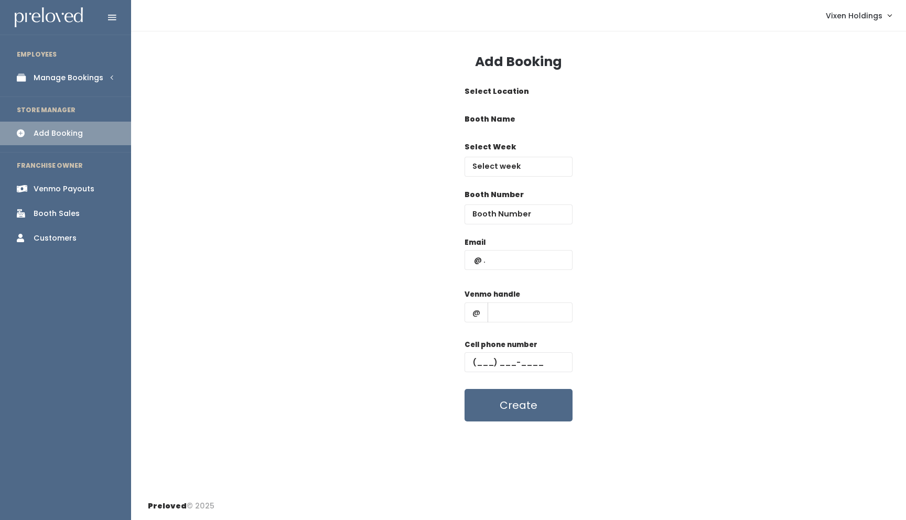  Describe the element at coordinates (49, 17) in the screenshot. I see `img: preloved logo` at that location.